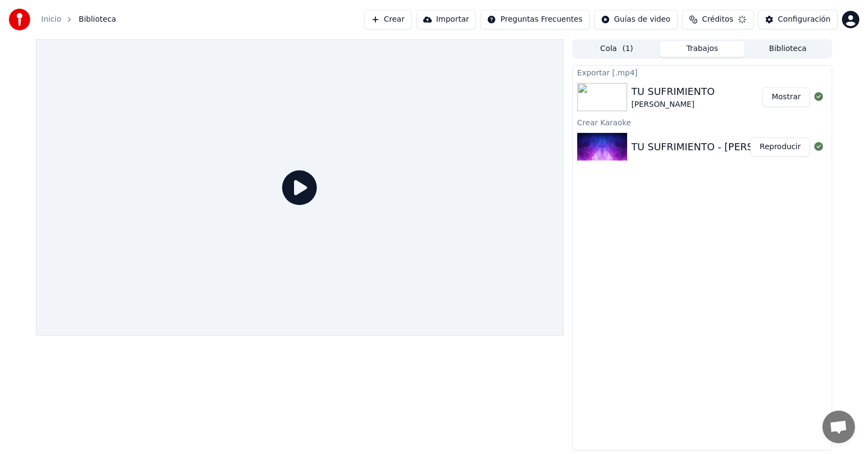 Image resolution: width=868 pixels, height=454 pixels. I want to click on div: Exportar [.mp4], so click(702, 72).